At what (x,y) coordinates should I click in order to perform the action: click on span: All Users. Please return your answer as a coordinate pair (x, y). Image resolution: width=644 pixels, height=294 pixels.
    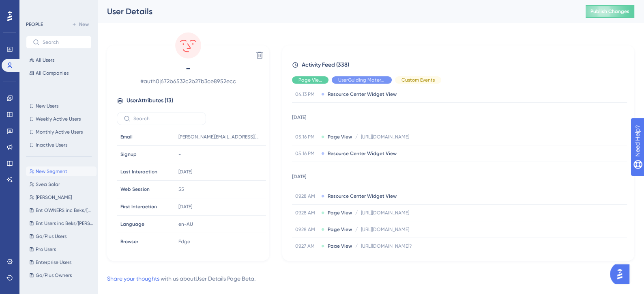
    Looking at the image, I should click on (45, 60).